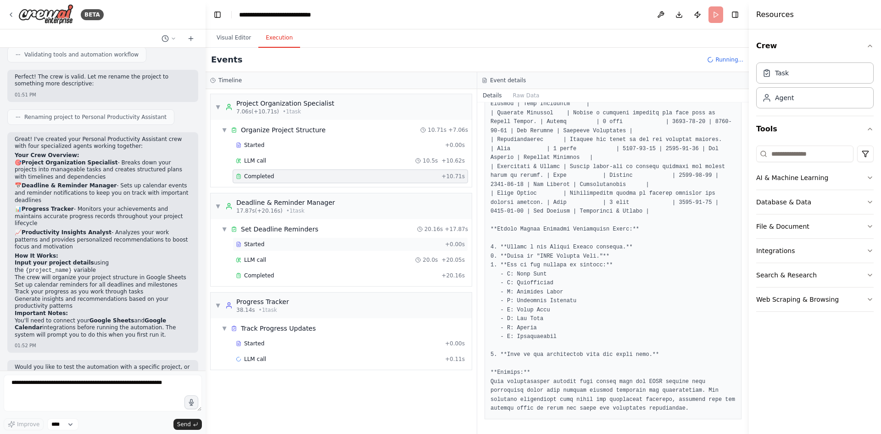 Image resolution: width=881 pixels, height=434 pixels. What do you see at coordinates (815, 202) in the screenshot?
I see `button: Database & Data` at bounding box center [815, 202].